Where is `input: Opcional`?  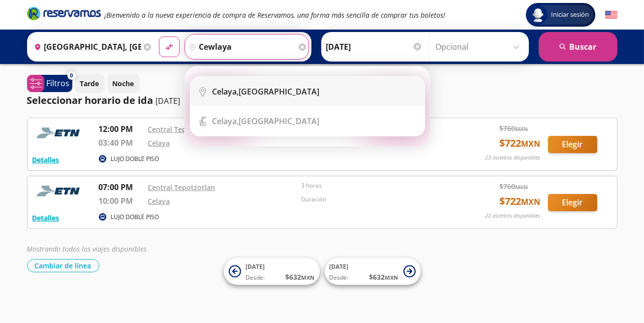
input: Opcional is located at coordinates (479, 47).